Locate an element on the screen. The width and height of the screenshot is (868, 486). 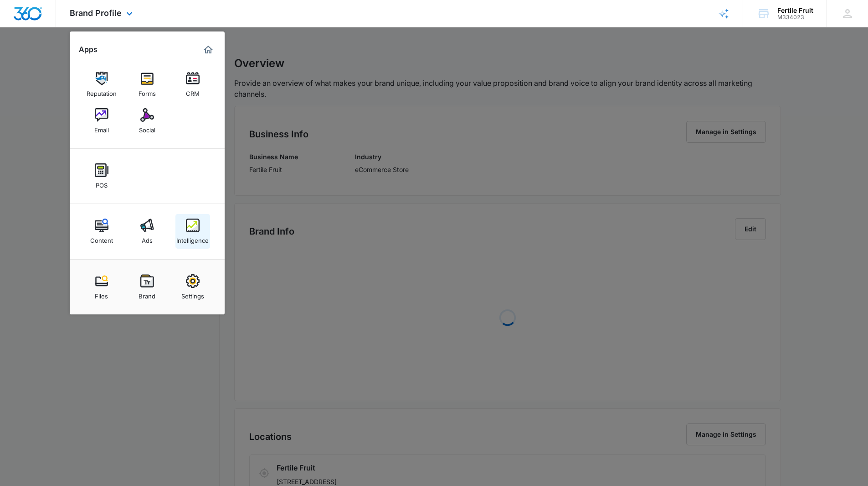
div: account id is located at coordinates (796, 17).